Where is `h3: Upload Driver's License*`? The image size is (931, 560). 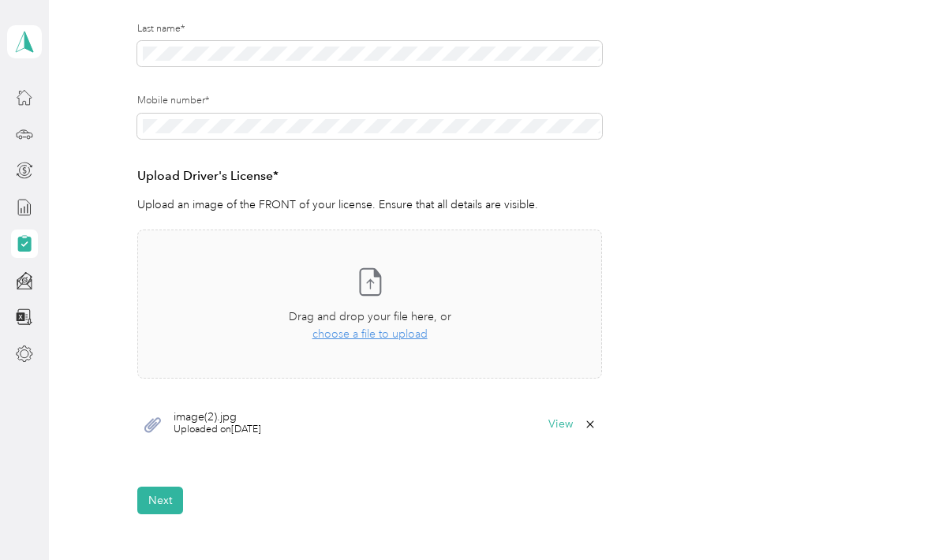
h3: Upload Driver's License* is located at coordinates (370, 176).